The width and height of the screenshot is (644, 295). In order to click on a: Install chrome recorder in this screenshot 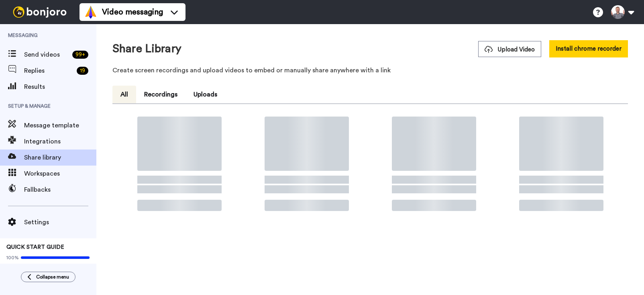, I will do `click(589, 49)`.